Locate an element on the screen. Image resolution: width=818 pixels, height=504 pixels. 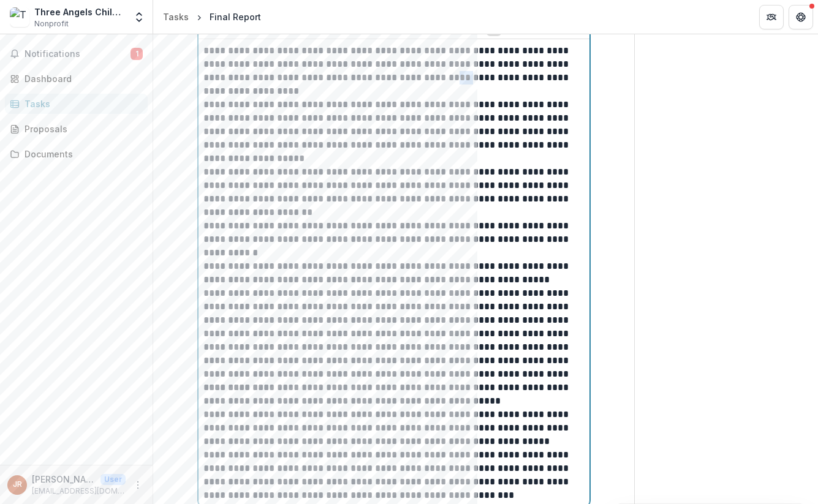
div: Dashboard is located at coordinates (81, 79).